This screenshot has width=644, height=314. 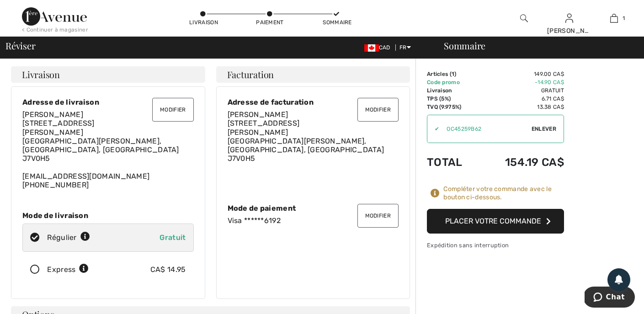 I want to click on img: 1ère Avenue, so click(x=54, y=16).